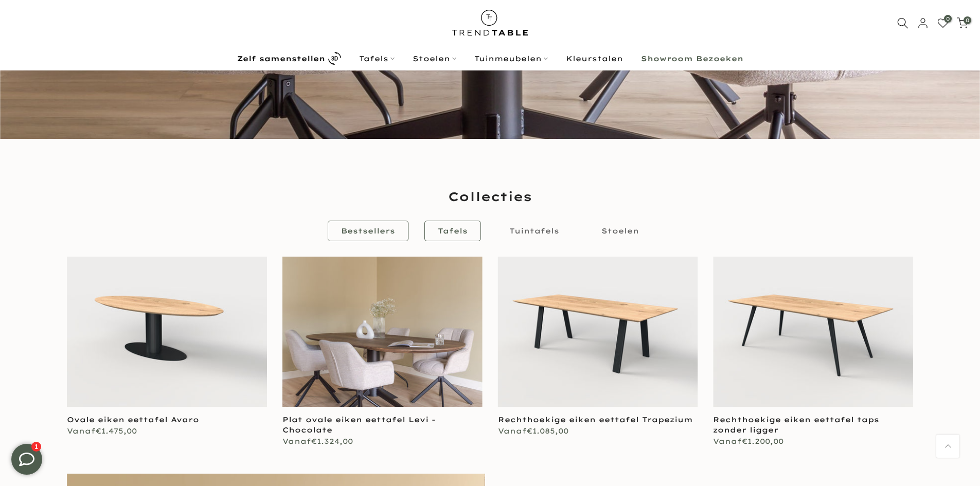 This screenshot has height=486, width=980. Describe the element at coordinates (813, 441) in the screenshot. I see `div: €1.200,00` at that location.